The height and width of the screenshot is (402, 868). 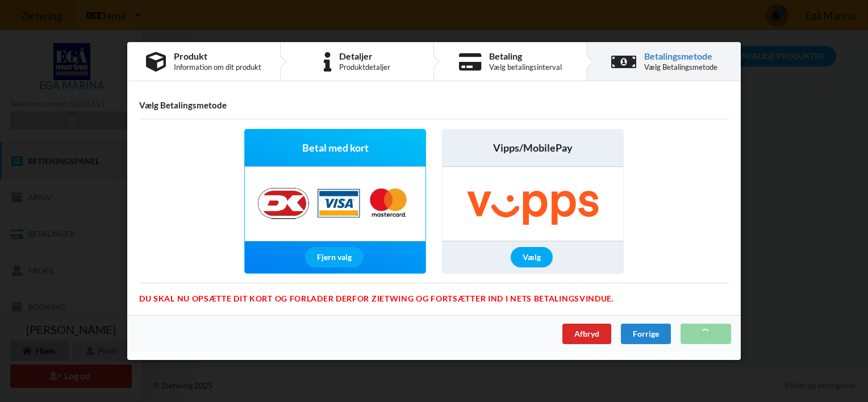 What do you see at coordinates (532, 204) in the screenshot?
I see `img: Vipps/MobilePay` at bounding box center [532, 204].